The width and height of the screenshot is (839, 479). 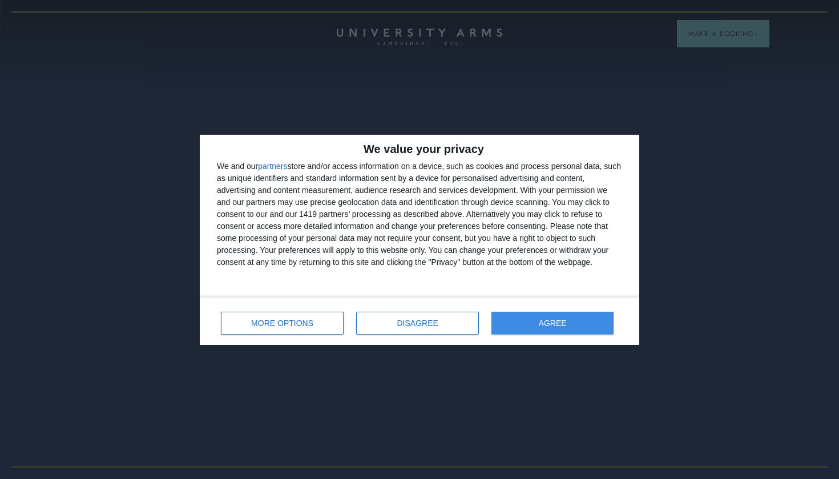 What do you see at coordinates (417, 323) in the screenshot?
I see `button: DISAGREE` at bounding box center [417, 323].